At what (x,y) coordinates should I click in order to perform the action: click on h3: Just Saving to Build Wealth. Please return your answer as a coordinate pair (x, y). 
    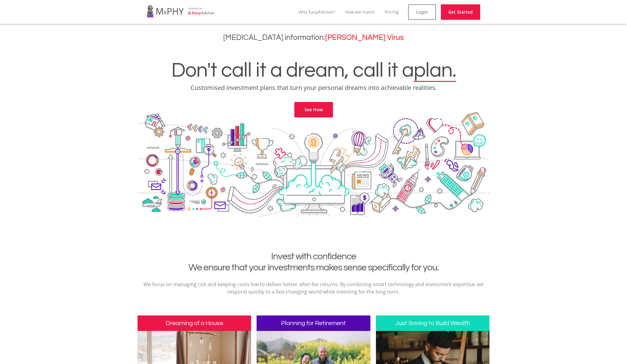
    Looking at the image, I should click on (432, 324).